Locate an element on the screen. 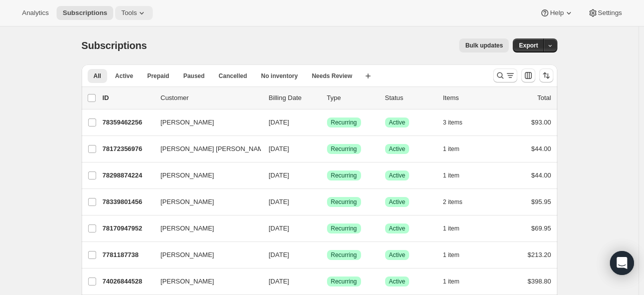 The width and height of the screenshot is (644, 295). div: Items is located at coordinates (468, 98).